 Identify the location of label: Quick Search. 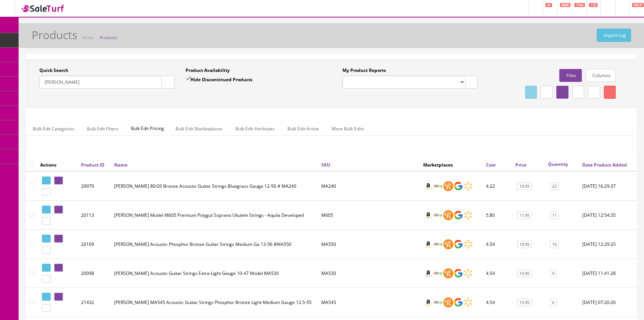
(54, 70).